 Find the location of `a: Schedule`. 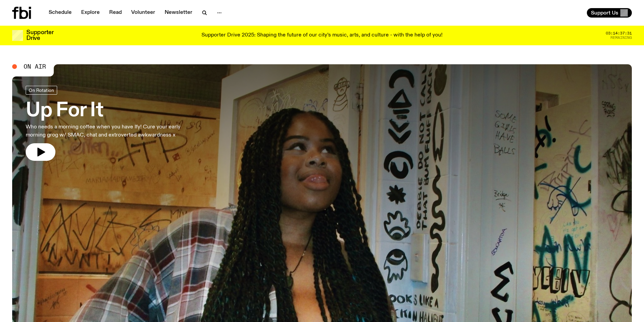

a: Schedule is located at coordinates (60, 13).